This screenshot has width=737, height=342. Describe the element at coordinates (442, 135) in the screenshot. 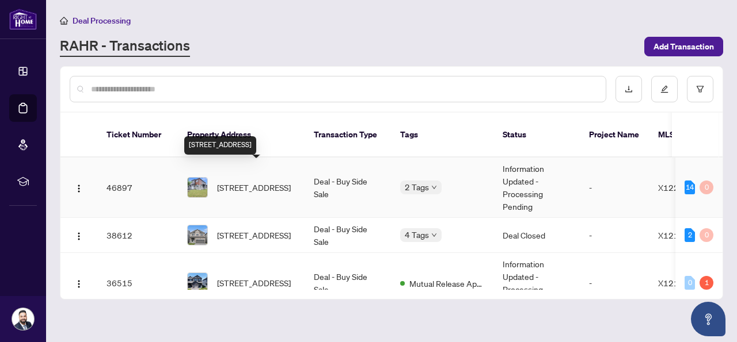

I see `th: Tags` at that location.